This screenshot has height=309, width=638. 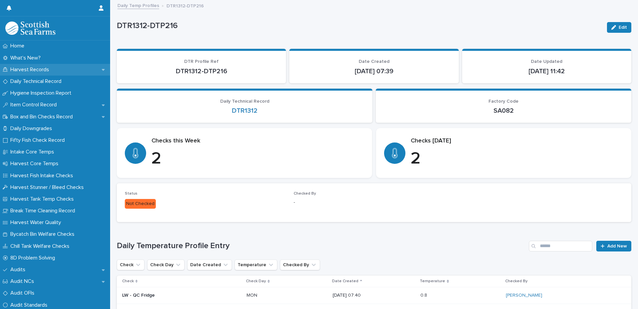 I want to click on p: Checked By, so click(x=517, y=281).